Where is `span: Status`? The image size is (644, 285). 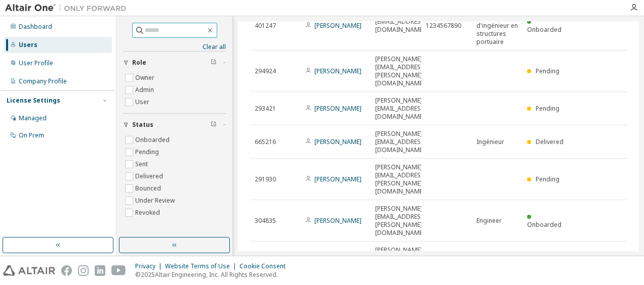
span: Status is located at coordinates (143, 125).